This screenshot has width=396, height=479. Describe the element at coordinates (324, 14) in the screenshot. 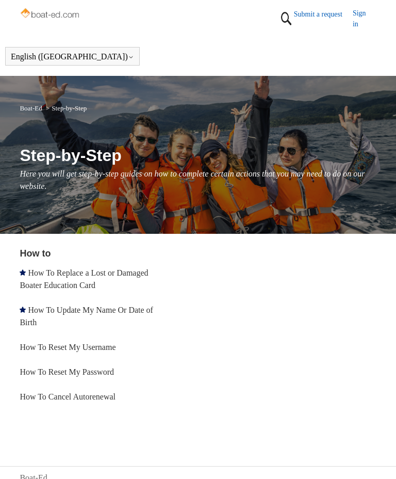

I see `a: Submit a request` at that location.